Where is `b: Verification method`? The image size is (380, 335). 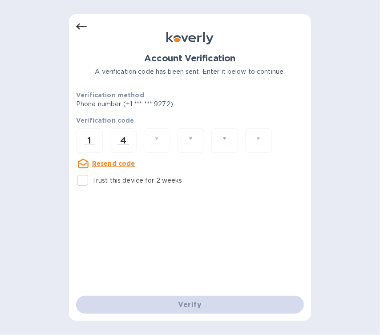
b: Verification method is located at coordinates (110, 95).